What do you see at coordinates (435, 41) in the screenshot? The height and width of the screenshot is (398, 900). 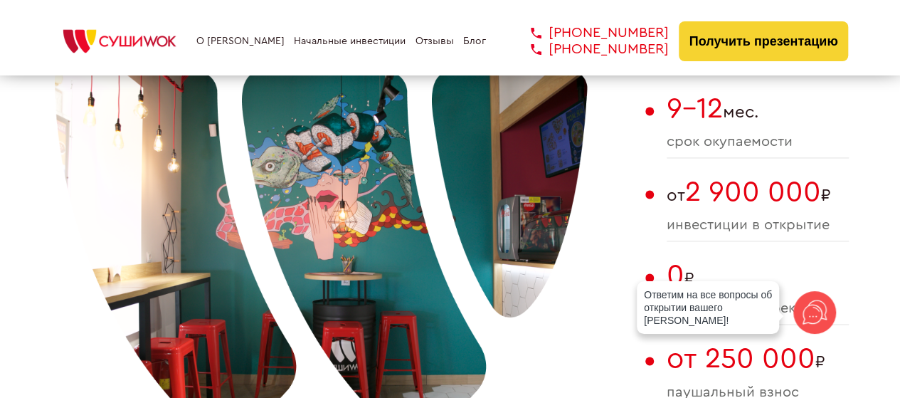 I see `a: Отзывы` at bounding box center [435, 41].